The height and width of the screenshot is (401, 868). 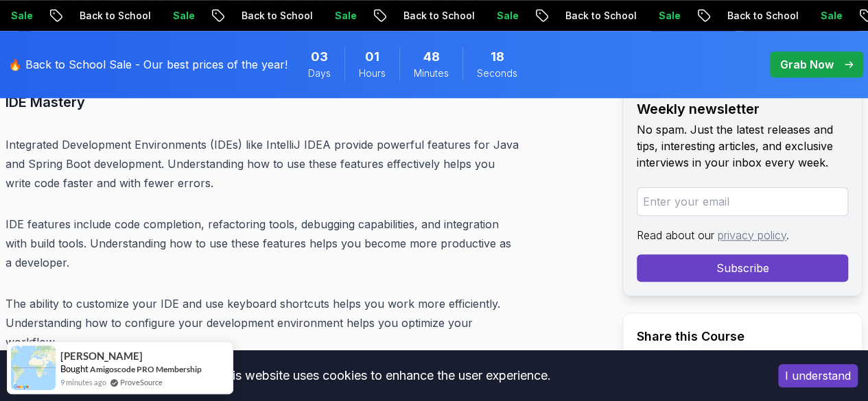 What do you see at coordinates (432, 57) in the screenshot?
I see `span: 48 Minutes` at bounding box center [432, 57].